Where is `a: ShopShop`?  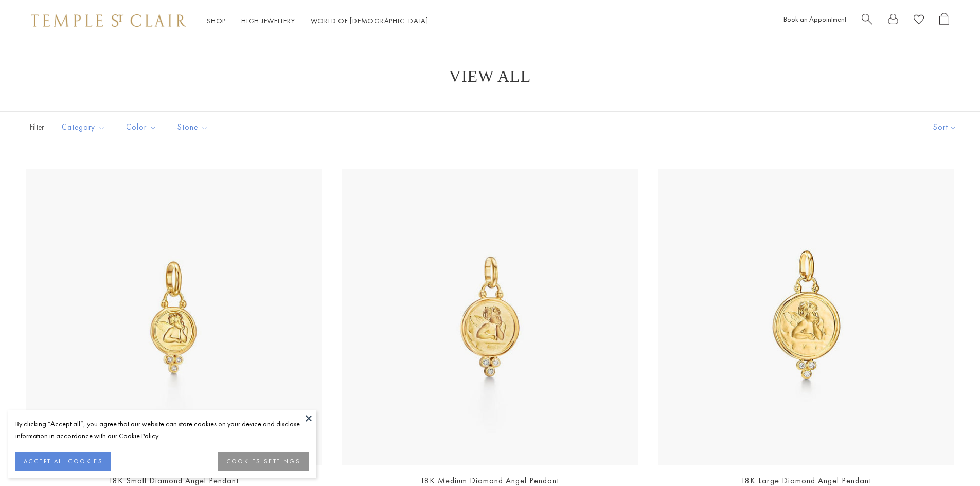 a: ShopShop is located at coordinates (216, 21).